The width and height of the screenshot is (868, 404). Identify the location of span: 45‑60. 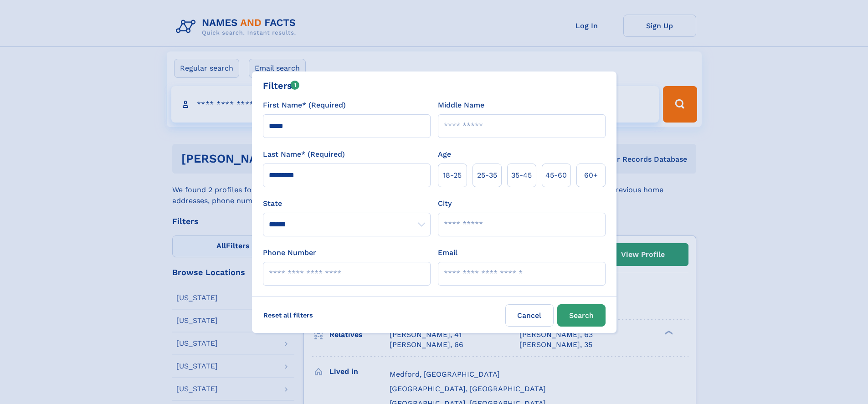
(556, 176).